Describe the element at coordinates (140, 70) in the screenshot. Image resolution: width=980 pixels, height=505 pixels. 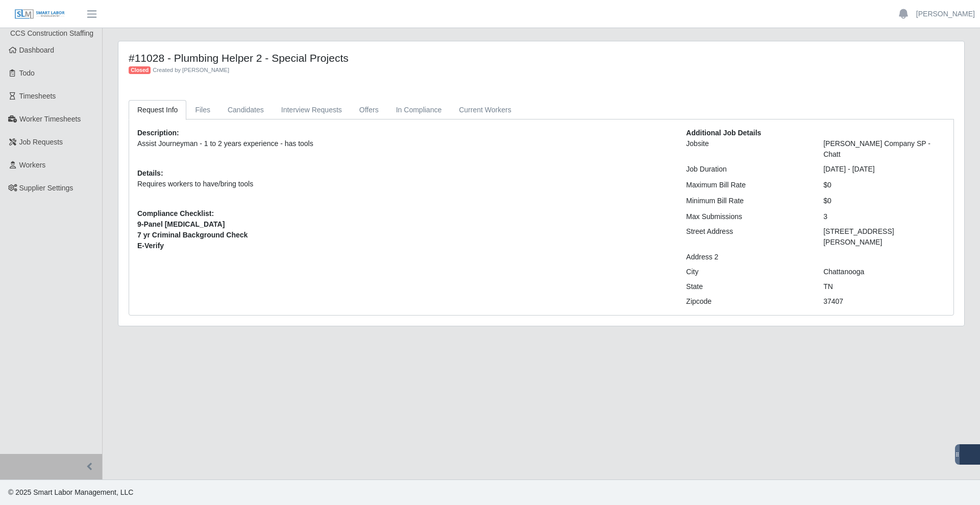
I see `span: Closed` at that location.